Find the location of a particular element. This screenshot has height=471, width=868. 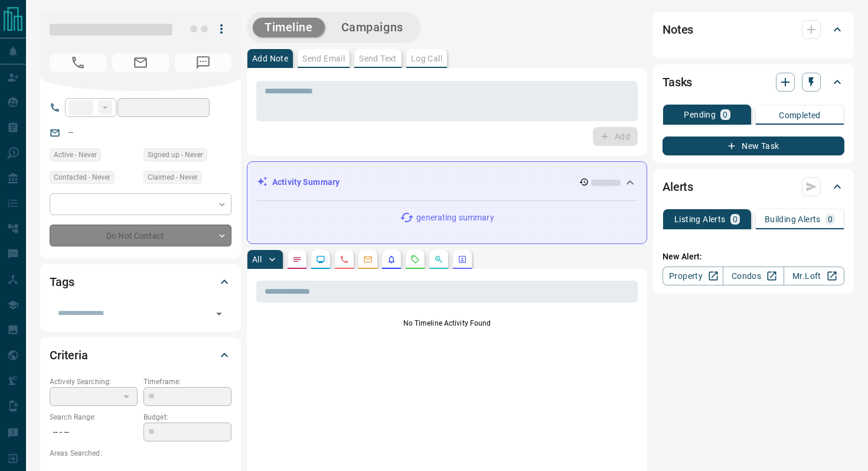

div: Tasks is located at coordinates (754, 82).